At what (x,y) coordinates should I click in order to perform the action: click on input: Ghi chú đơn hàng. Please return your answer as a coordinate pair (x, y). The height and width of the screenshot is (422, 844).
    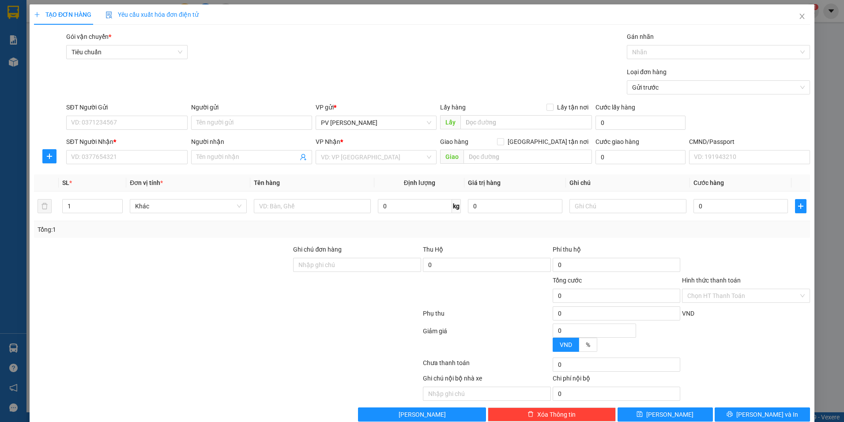
    Looking at the image, I should click on (357, 265).